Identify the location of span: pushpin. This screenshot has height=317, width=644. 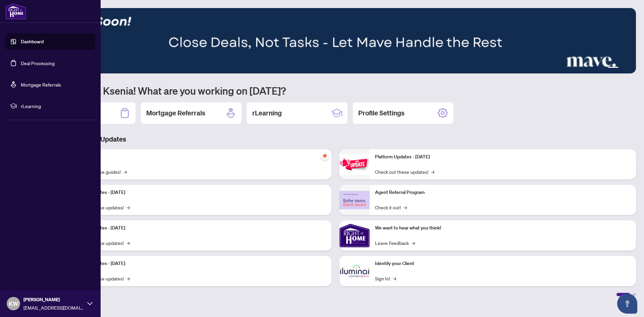
(325, 156).